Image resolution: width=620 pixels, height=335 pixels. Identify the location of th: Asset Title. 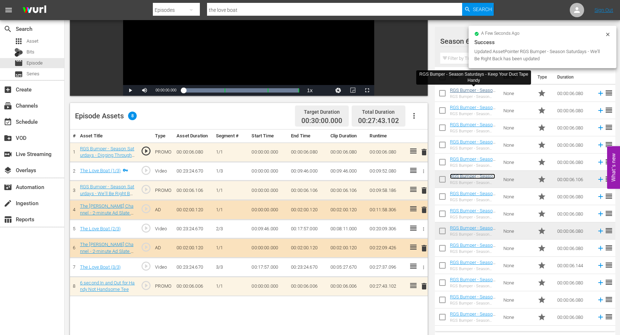
(107, 136).